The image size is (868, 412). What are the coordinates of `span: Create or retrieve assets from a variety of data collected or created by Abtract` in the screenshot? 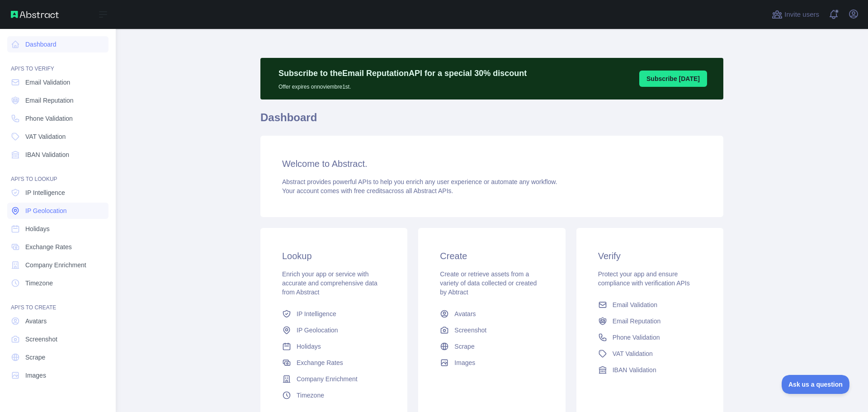 It's located at (488, 283).